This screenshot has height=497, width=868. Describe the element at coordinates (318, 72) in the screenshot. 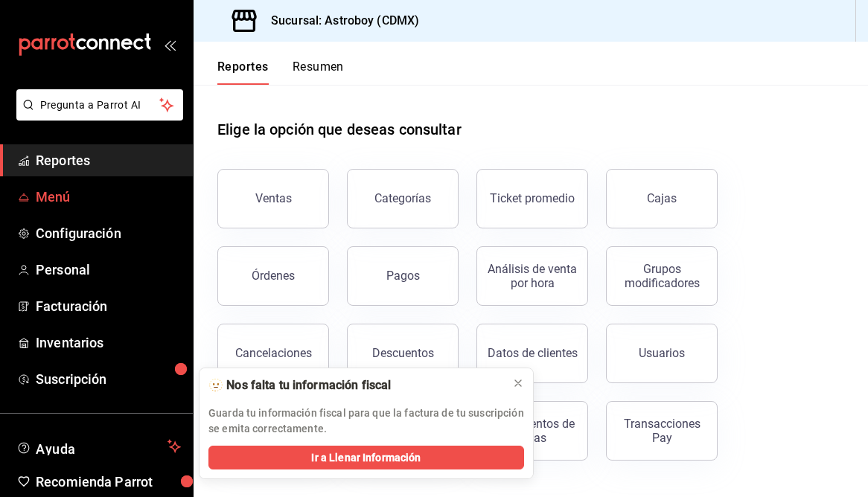

I see `button: Resumen` at that location.